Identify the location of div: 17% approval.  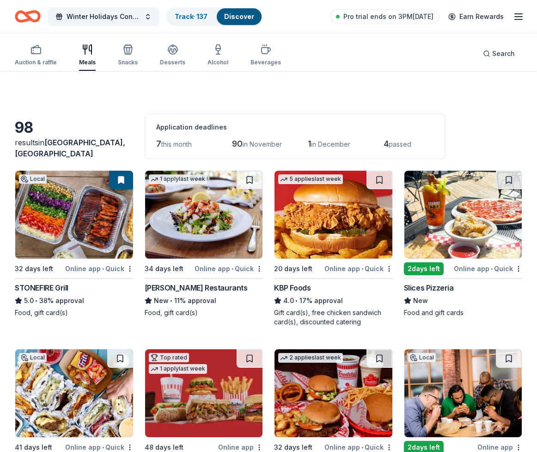
(334, 301).